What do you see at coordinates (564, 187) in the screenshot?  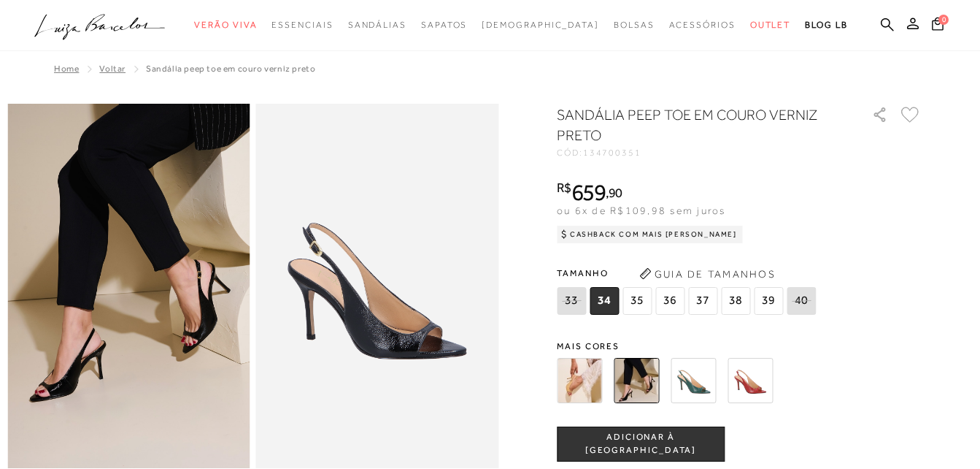 I see `i: R$` at bounding box center [564, 187].